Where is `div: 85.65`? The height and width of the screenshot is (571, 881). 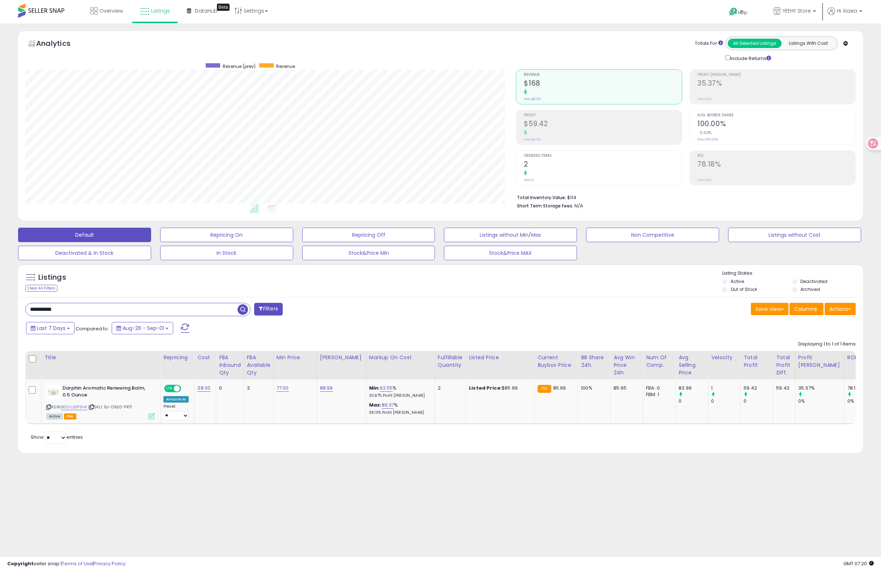
div: 85.65 is located at coordinates (626, 388).